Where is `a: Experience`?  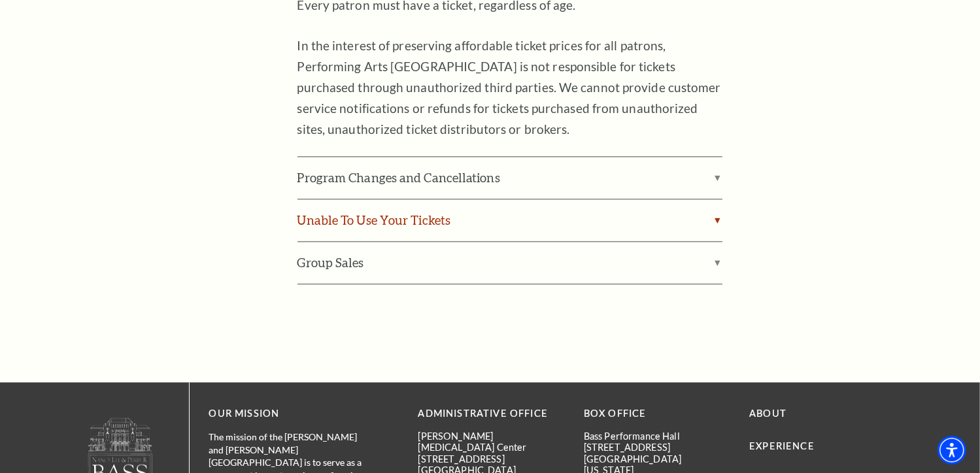 a: Experience is located at coordinates (782, 445).